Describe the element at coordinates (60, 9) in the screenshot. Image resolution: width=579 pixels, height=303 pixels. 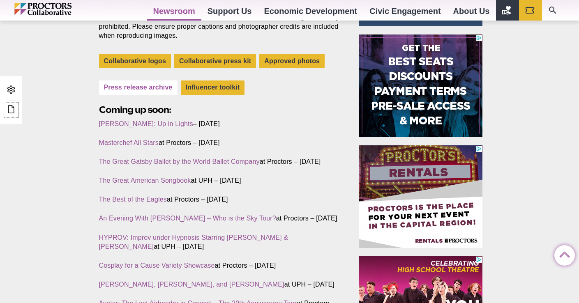
I see `img: Proctors logo` at that location.